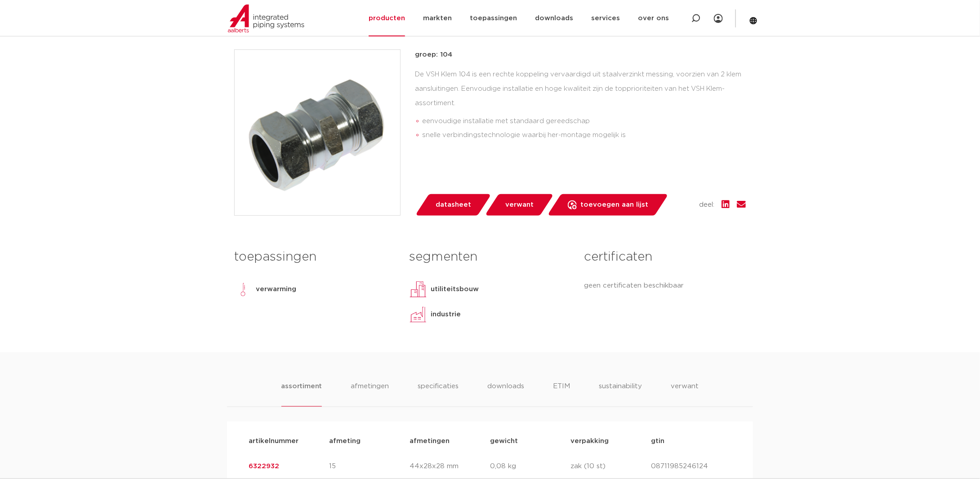 This screenshot has height=479, width=980. Describe the element at coordinates (684, 394) in the screenshot. I see `li: verwant` at that location.